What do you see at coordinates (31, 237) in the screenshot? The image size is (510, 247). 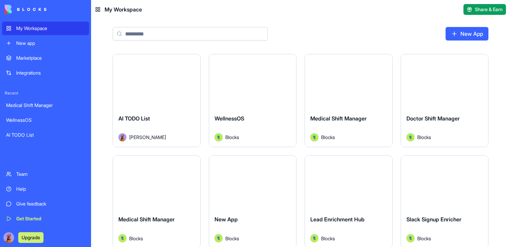 I see `a: Upgrade` at bounding box center [31, 237].